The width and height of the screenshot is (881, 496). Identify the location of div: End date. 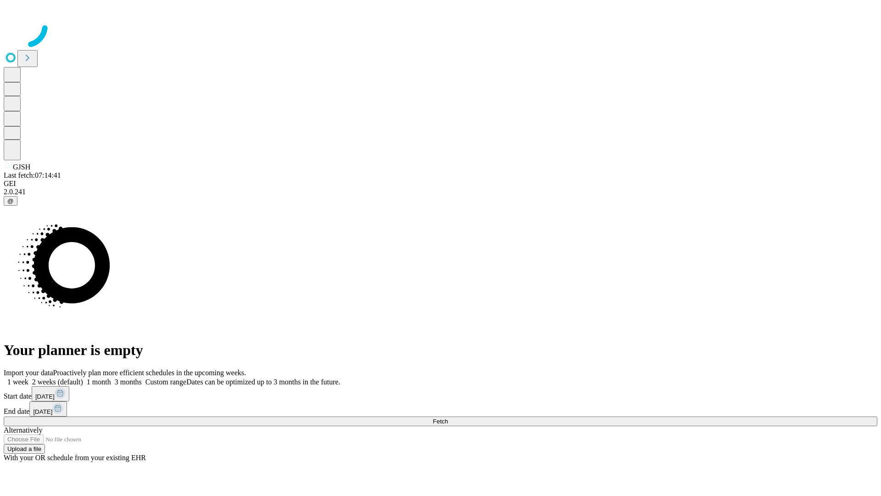
(441, 409).